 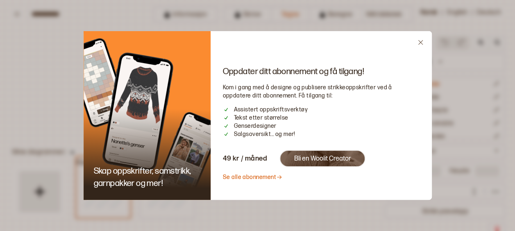 I want to click on span: Assistert oppskriftsverktøy, so click(x=271, y=110).